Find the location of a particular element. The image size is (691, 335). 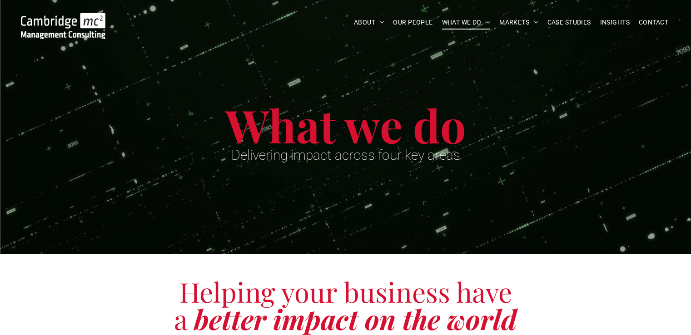

span: Delivering impact across four key areas is located at coordinates (346, 155).